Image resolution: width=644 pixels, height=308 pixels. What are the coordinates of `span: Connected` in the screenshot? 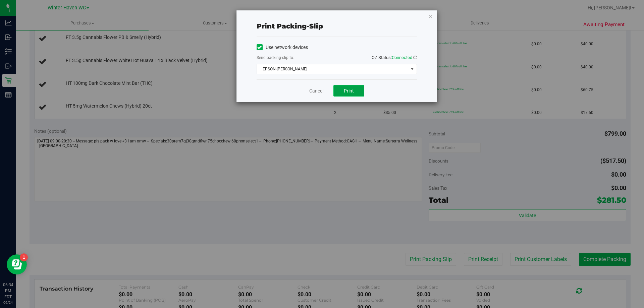 It's located at (402, 57).